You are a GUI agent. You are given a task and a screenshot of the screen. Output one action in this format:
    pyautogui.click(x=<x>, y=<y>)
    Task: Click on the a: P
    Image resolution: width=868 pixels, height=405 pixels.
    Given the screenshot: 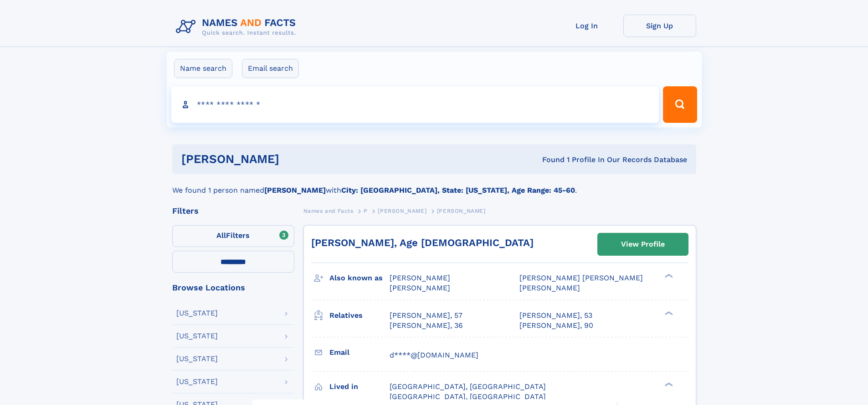 What is the action you would take?
    pyautogui.click(x=365, y=210)
    